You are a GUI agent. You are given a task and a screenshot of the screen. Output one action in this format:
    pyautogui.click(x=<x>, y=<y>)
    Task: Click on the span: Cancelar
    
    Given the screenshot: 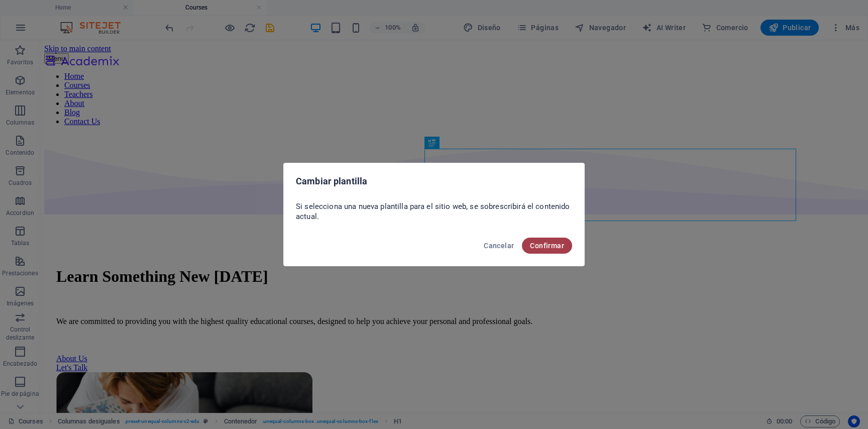 What is the action you would take?
    pyautogui.click(x=499, y=246)
    